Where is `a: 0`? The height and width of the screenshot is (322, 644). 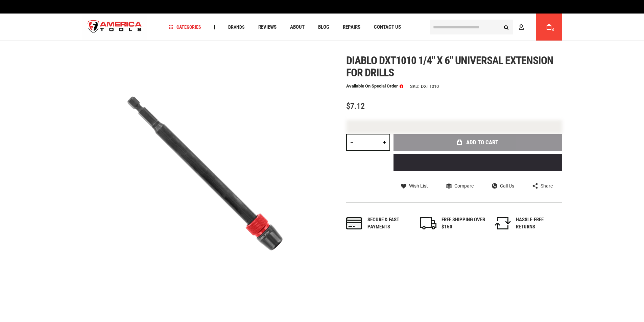 a: 0 is located at coordinates (549, 27).